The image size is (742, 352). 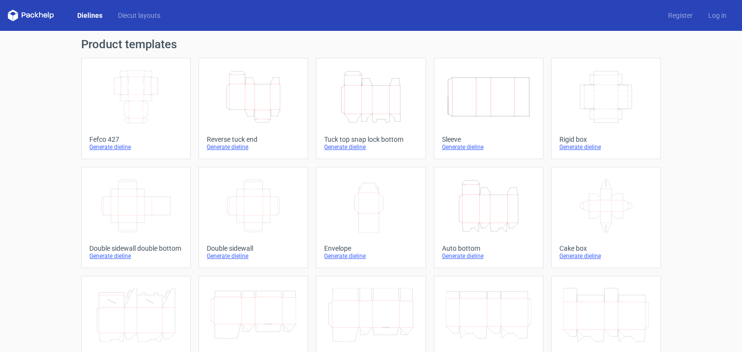 What do you see at coordinates (370, 249) in the screenshot?
I see `div: Envelope` at bounding box center [370, 249].